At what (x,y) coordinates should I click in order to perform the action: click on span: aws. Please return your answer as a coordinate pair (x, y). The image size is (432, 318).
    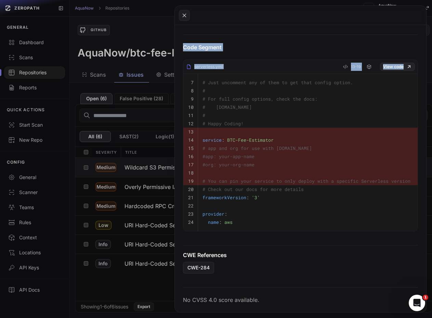
    Looking at the image, I should click on (228, 222).